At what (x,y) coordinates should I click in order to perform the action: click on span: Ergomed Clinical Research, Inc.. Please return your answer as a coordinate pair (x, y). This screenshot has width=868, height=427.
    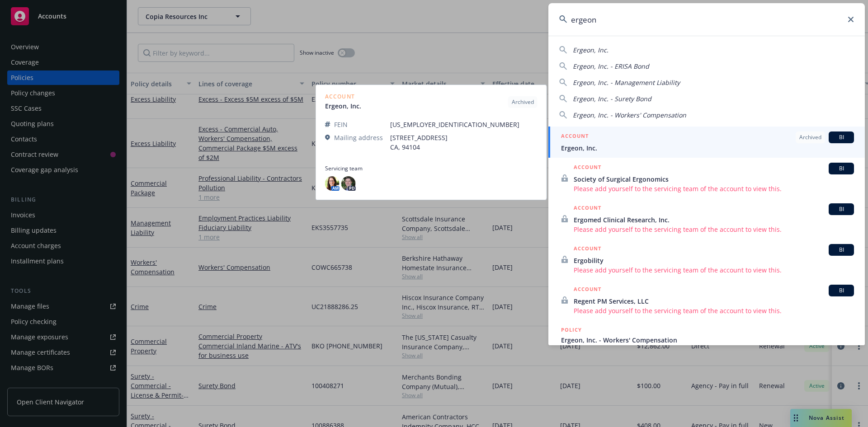
    Looking at the image, I should click on (714, 220).